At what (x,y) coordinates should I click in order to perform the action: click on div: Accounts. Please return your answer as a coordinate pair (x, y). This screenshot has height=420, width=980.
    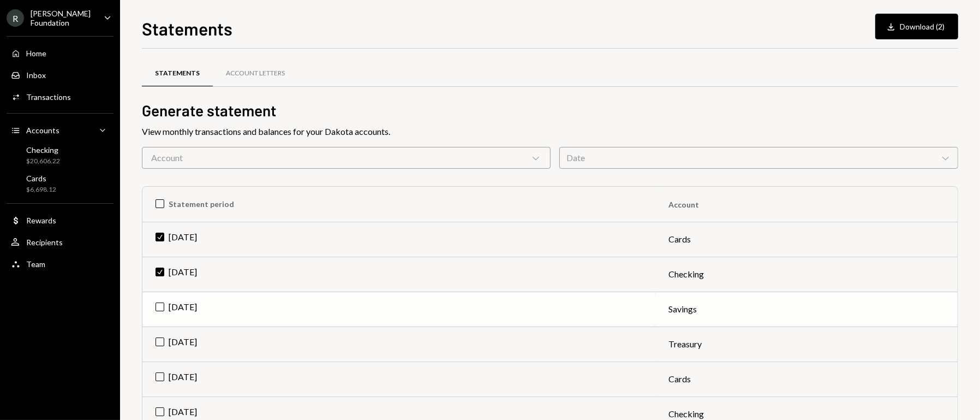
    Looking at the image, I should click on (42, 130).